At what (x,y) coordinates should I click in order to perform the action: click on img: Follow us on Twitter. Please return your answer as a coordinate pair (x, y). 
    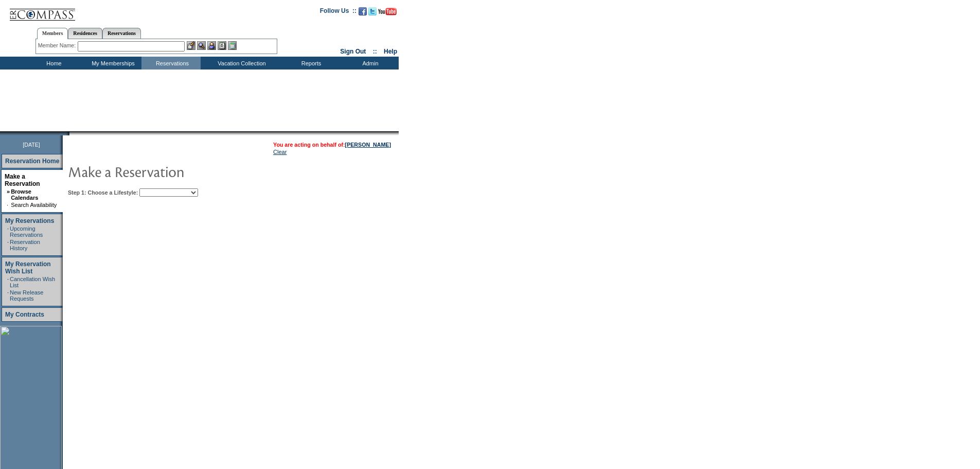
    Looking at the image, I should click on (373, 11).